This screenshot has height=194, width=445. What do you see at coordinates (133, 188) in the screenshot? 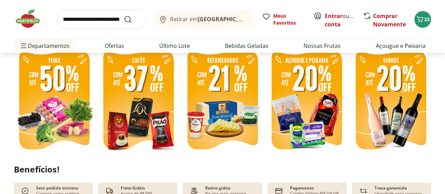
I see `p: Frete Grátis` at bounding box center [133, 188].